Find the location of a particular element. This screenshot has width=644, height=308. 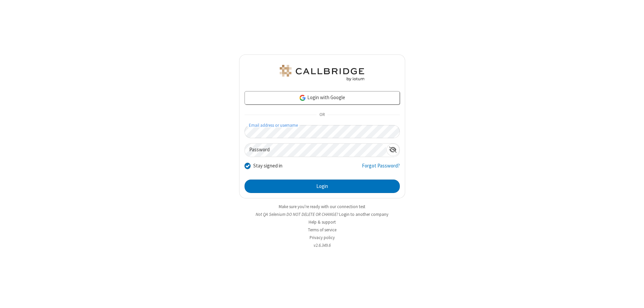

a: Help & support is located at coordinates (322, 222).